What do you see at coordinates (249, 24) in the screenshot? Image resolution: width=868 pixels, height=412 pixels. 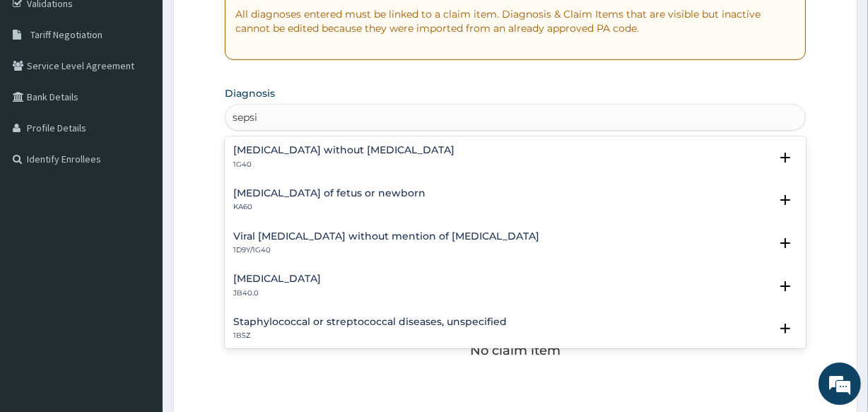 I see `div: Minimize live chat window` at bounding box center [249, 24].